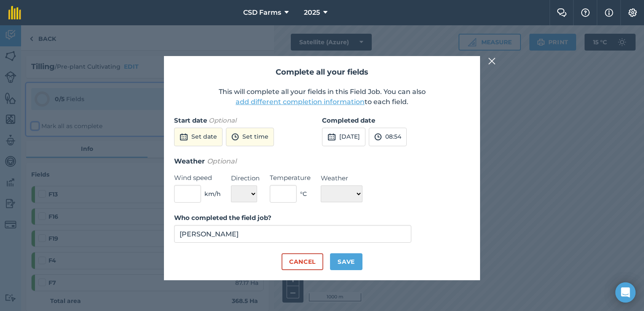 The height and width of the screenshot is (311, 644). I want to click on span: ° C, so click(303, 194).